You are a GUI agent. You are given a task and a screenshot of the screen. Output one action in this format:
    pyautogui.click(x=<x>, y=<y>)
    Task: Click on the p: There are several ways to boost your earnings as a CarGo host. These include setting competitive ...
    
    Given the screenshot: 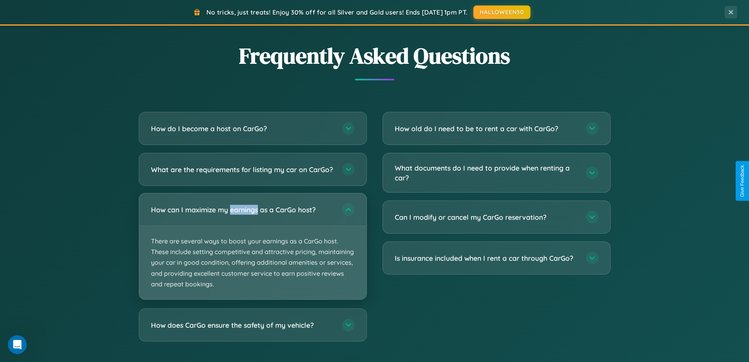 What is the action you would take?
    pyautogui.click(x=253, y=262)
    